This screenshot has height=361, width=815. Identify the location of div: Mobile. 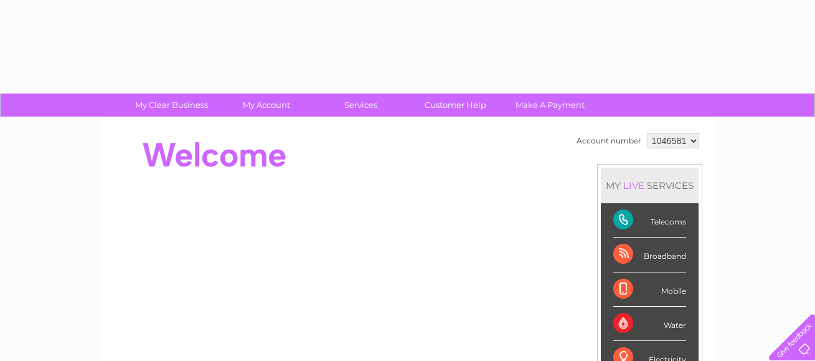
(650, 289).